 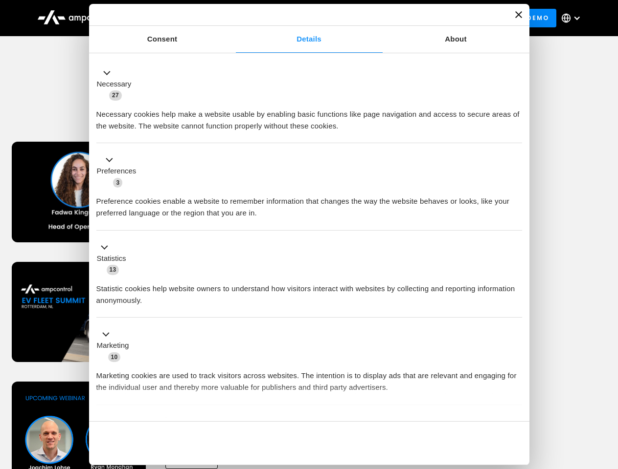 I want to click on a: Consent, so click(x=162, y=39).